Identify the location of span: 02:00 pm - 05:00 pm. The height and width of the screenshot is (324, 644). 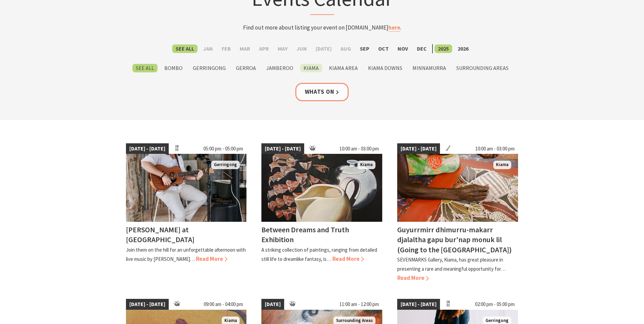
(495, 304).